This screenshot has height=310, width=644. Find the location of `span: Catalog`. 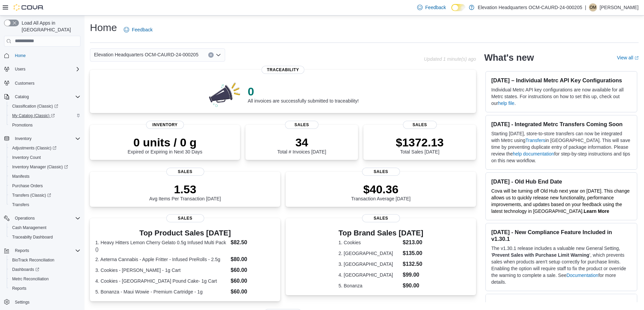

span: Catalog is located at coordinates (46, 97).